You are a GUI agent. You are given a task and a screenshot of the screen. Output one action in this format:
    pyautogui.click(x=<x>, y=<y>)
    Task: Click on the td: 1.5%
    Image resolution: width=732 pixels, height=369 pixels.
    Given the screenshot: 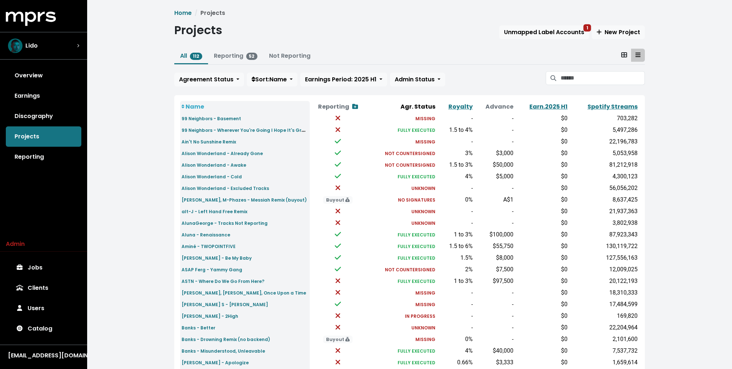 What is the action you would take?
    pyautogui.click(x=456, y=258)
    